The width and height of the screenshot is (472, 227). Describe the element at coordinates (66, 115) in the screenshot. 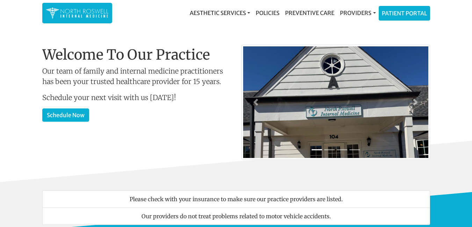

I see `a: Schedule Now` at that location.